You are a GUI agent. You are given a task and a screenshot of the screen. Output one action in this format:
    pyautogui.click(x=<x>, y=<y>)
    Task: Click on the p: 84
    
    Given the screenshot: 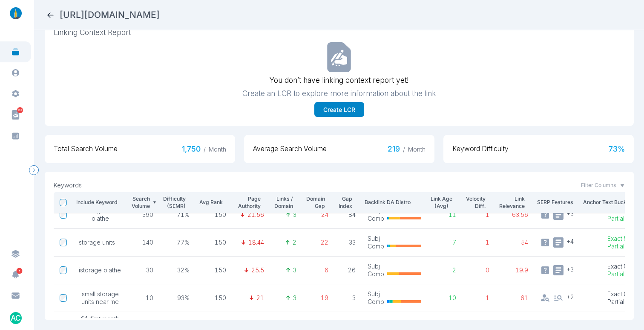 What is the action you would take?
    pyautogui.click(x=348, y=215)
    